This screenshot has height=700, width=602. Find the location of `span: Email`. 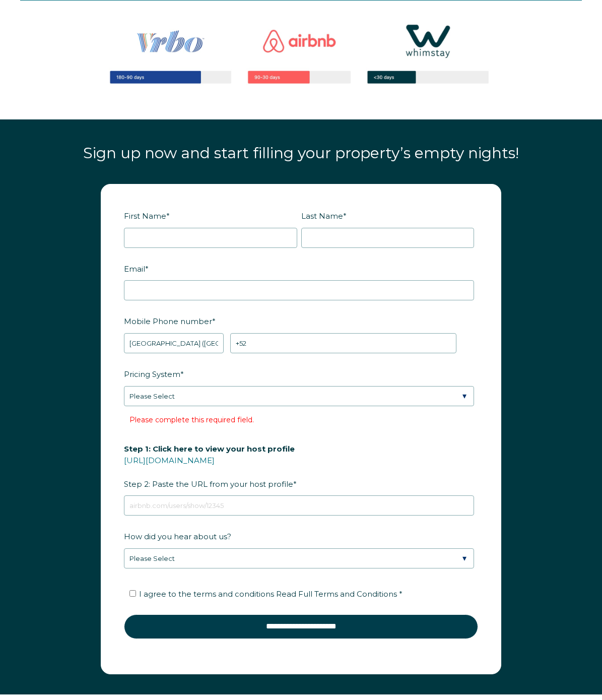

span: Email is located at coordinates (134, 269).